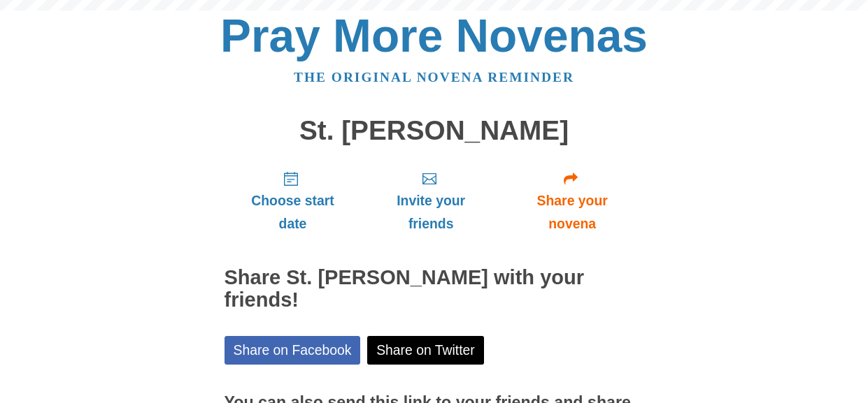 This screenshot has height=403, width=868. Describe the element at coordinates (430, 212) in the screenshot. I see `span: Invite your friends` at that location.